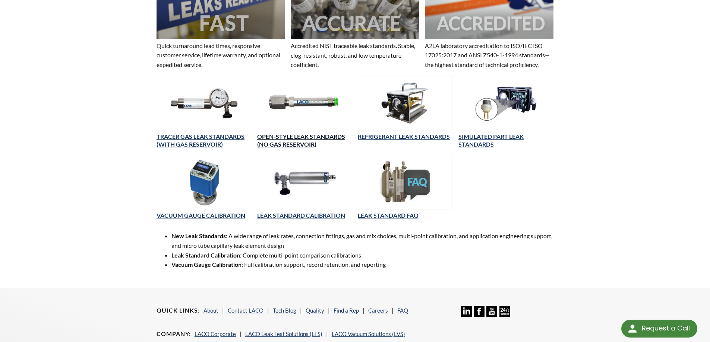 Image resolution: width=710 pixels, height=342 pixels. Describe the element at coordinates (402, 311) in the screenshot. I see `a: FAQ` at that location.